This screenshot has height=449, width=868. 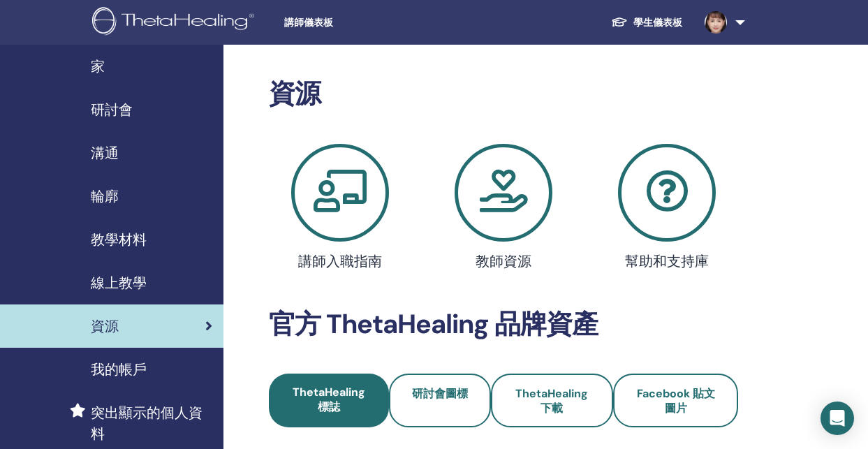 I want to click on font: 家, so click(x=98, y=66).